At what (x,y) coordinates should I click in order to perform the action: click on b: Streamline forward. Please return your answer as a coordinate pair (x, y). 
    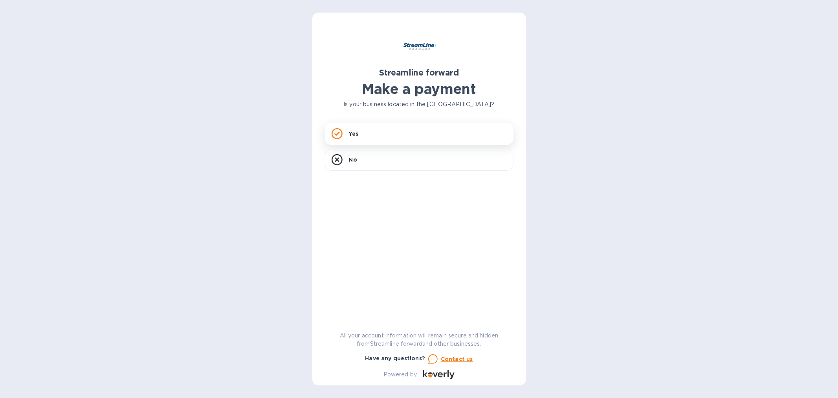
    Looking at the image, I should click on (419, 72).